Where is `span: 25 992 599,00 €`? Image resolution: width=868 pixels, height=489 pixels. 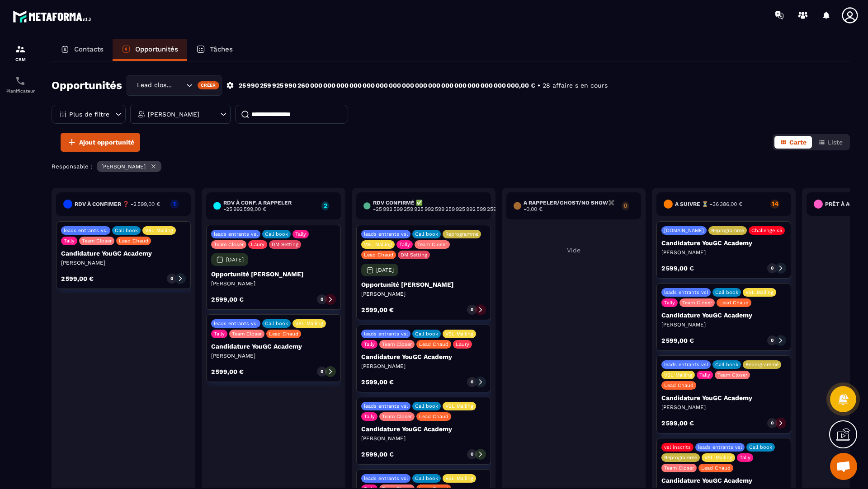
span: 25 992 599,00 € is located at coordinates (246, 209).